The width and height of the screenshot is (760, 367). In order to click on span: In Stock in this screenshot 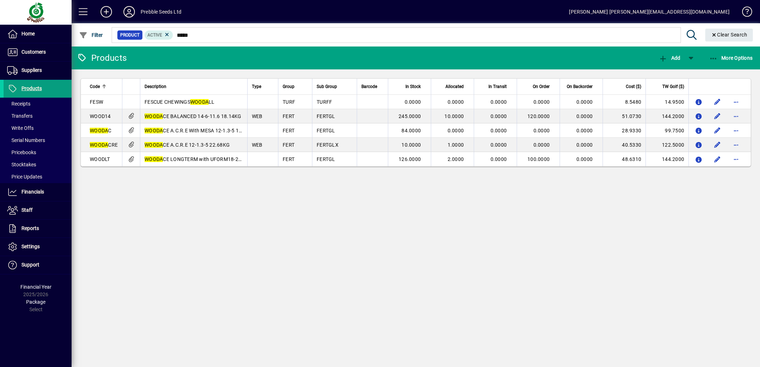, I will do `click(413, 87)`.